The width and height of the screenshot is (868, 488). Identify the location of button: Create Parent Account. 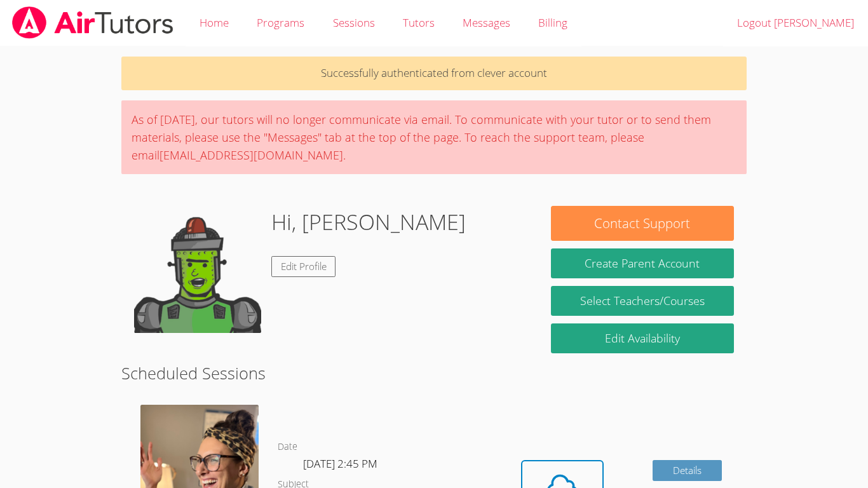
(642, 263).